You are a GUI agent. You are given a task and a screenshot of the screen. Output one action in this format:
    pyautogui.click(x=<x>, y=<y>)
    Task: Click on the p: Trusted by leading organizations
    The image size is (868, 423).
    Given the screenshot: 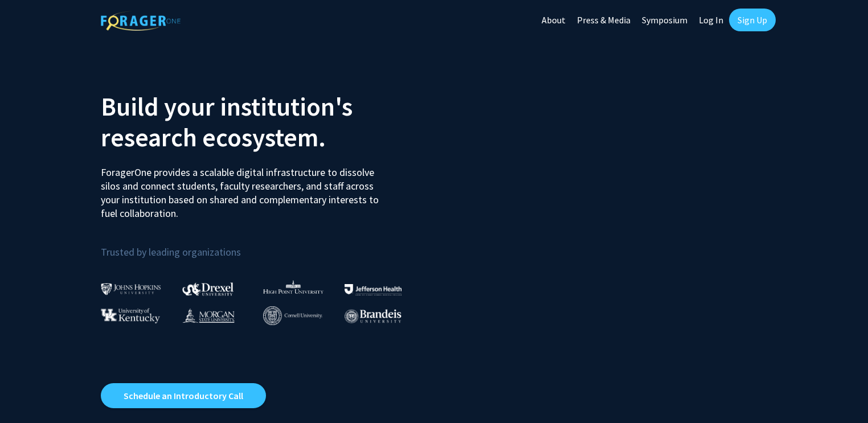 What is the action you would take?
    pyautogui.click(x=263, y=245)
    